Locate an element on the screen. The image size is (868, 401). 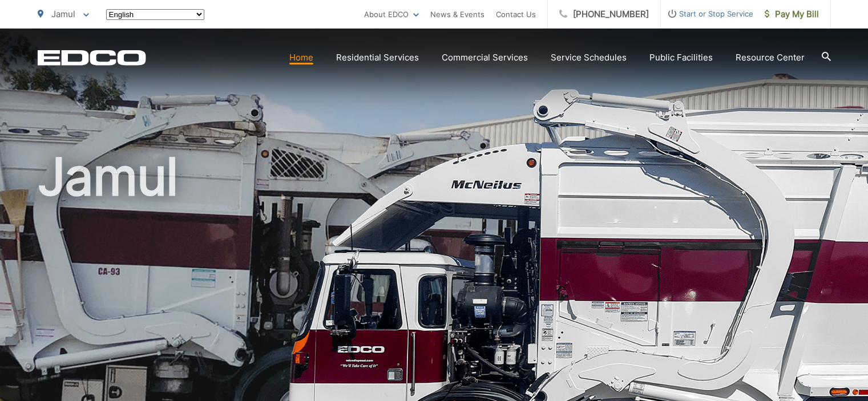
a: Commercial Services is located at coordinates (485, 58).